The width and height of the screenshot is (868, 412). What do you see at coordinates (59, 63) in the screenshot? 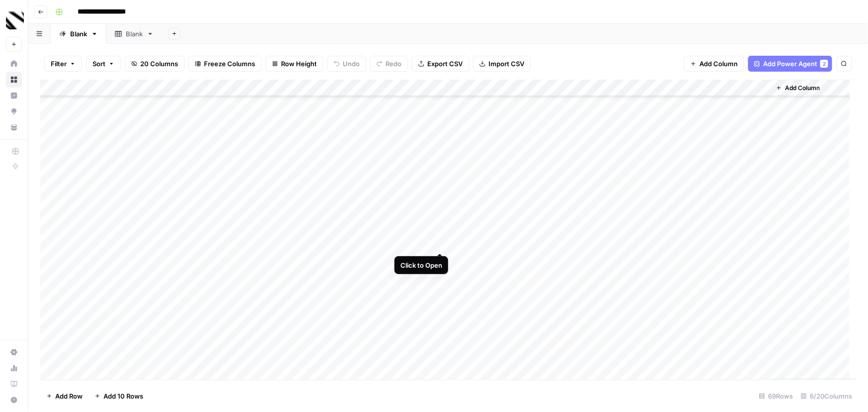
I see `span: Filter` at bounding box center [59, 63].